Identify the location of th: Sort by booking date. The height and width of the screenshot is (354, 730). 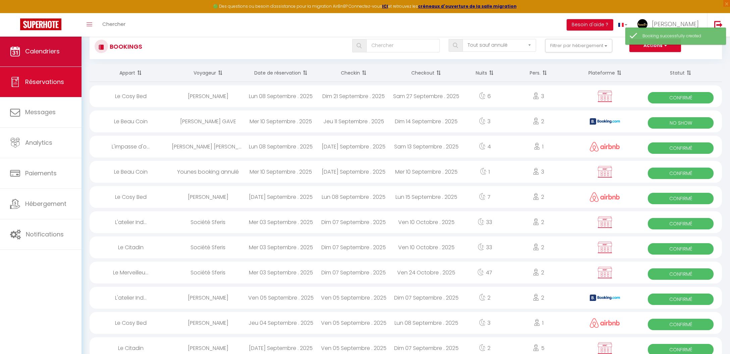
(281, 73).